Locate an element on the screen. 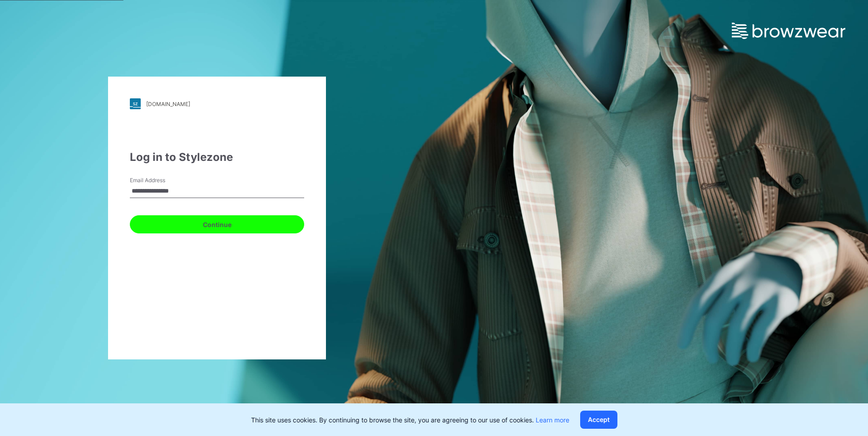  label: Email Address is located at coordinates (162, 181).